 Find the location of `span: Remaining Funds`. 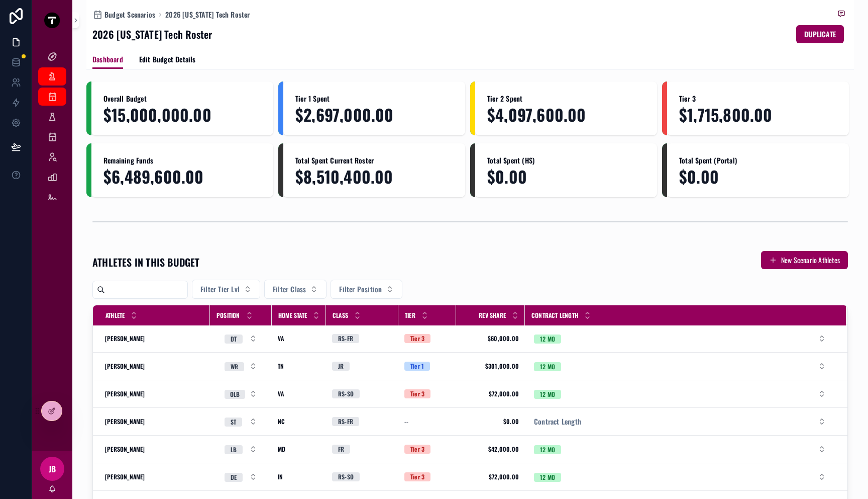

span: Remaining Funds is located at coordinates (182, 160).